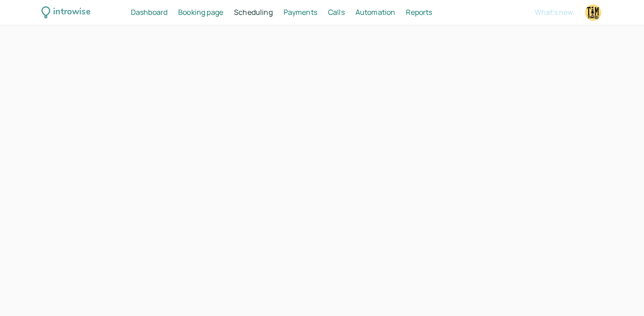 This screenshot has height=316, width=644. I want to click on span: Reports, so click(419, 12).